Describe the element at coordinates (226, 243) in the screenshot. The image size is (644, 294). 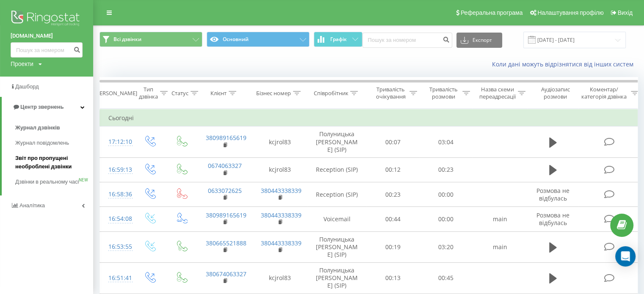
I see `a: 380665521888` at that location.